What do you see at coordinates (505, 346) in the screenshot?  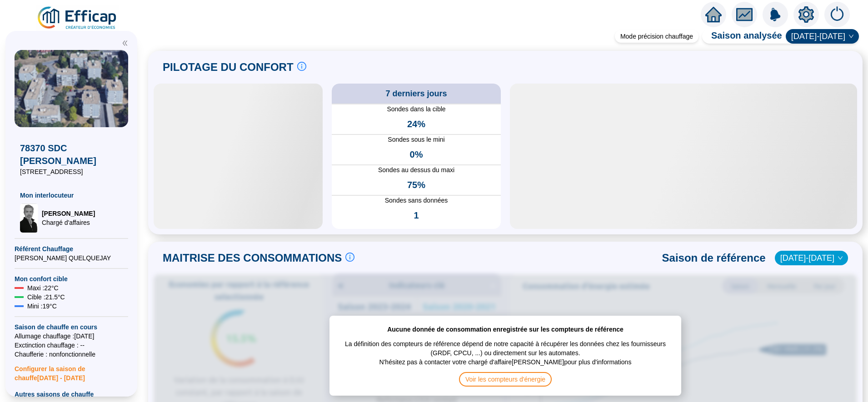 I see `span: La définition des compteurs de référence dépend de notre capacité à récupérer les données chez le...` at bounding box center [505, 346].